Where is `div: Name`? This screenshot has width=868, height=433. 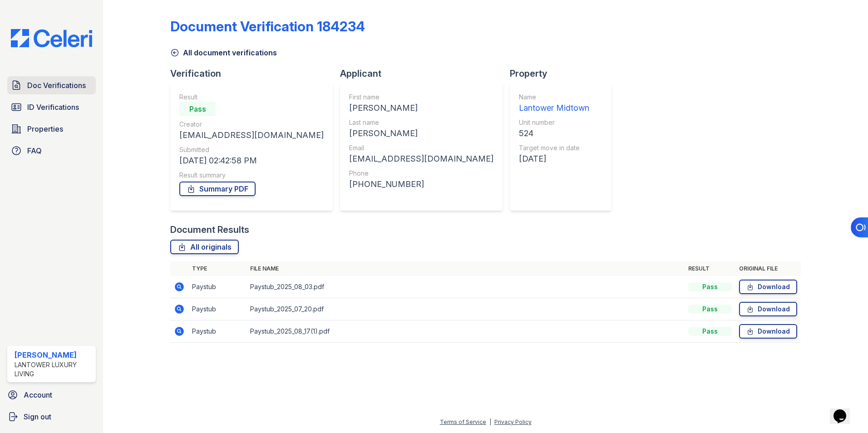 div: Name is located at coordinates (554, 97).